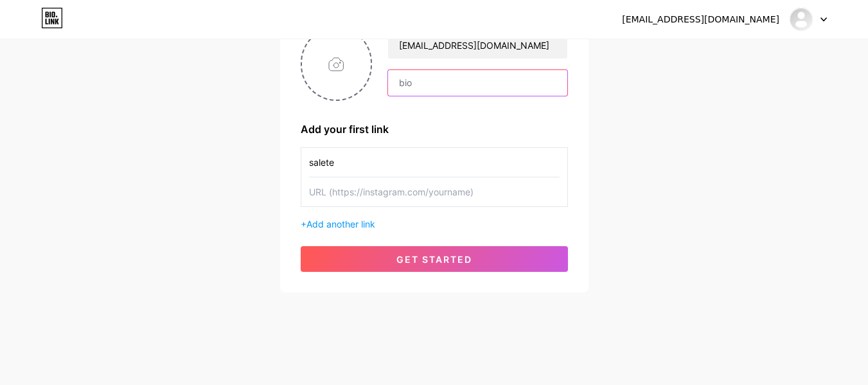 The height and width of the screenshot is (385, 868). What do you see at coordinates (434, 259) in the screenshot?
I see `button: get started` at bounding box center [434, 259].